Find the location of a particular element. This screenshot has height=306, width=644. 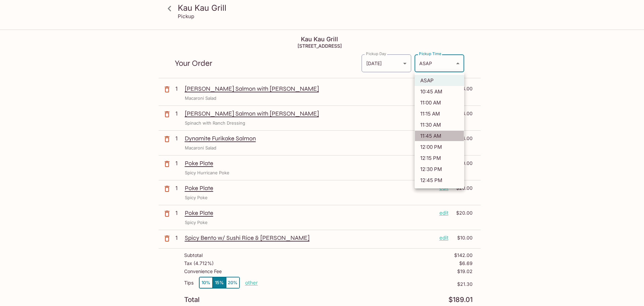

li: 11:15 AM is located at coordinates (440, 114).